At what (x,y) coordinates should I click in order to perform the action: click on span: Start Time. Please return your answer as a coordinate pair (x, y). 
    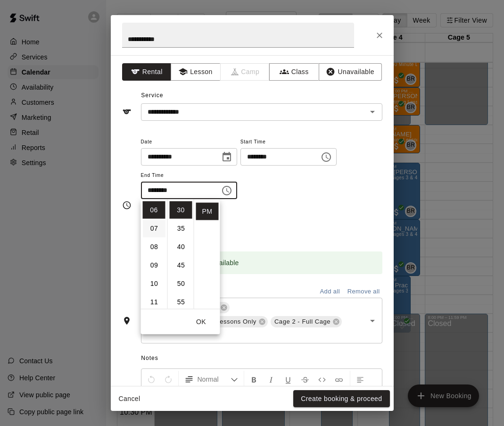
    Looking at the image, I should click on (289, 142).